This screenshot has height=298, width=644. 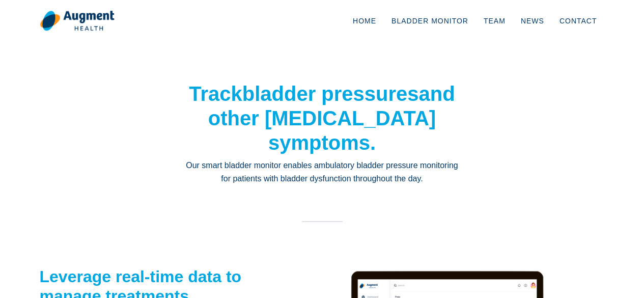 I want to click on p: Our smart bladder monitor enables ambulatory bladder pressure monitoring for patients with bladde..., so click(x=323, y=172).